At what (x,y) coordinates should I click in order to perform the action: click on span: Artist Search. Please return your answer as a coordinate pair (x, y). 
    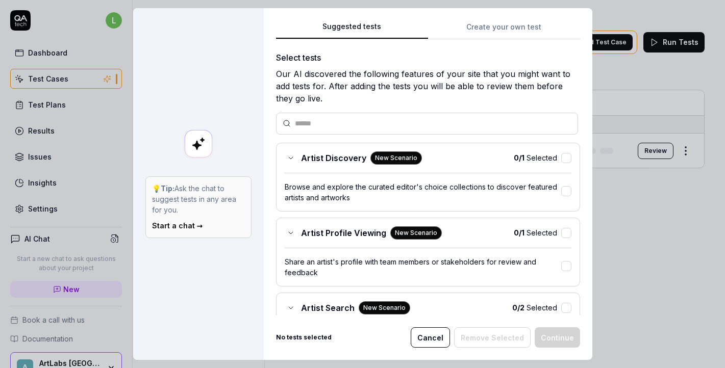
    Looking at the image, I should click on (327, 308).